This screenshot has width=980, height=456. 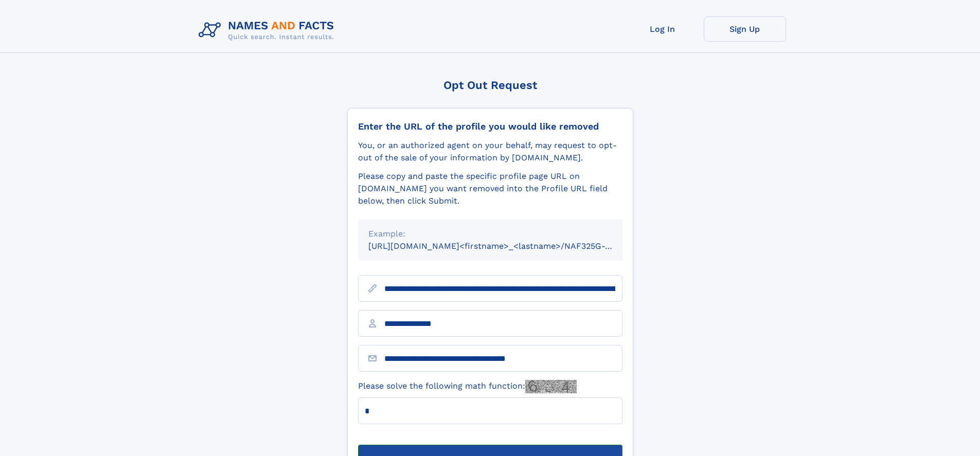 I want to click on a: Sign Up, so click(x=745, y=29).